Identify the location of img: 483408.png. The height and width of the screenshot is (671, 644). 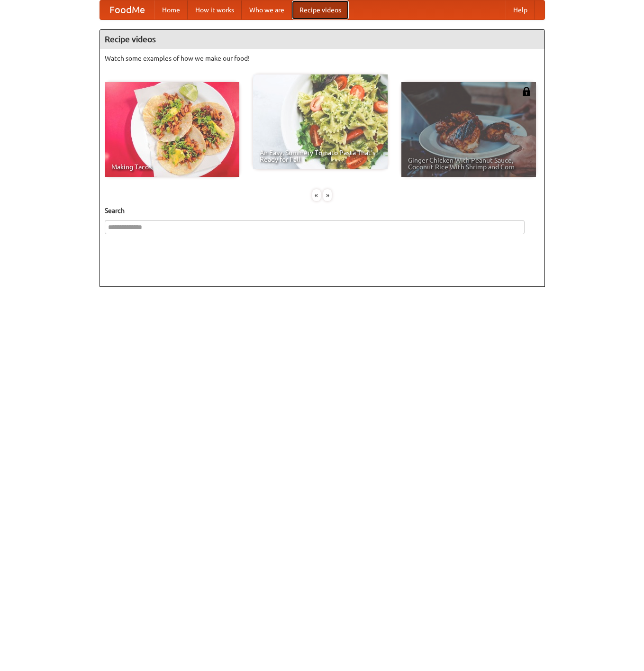
(527, 91).